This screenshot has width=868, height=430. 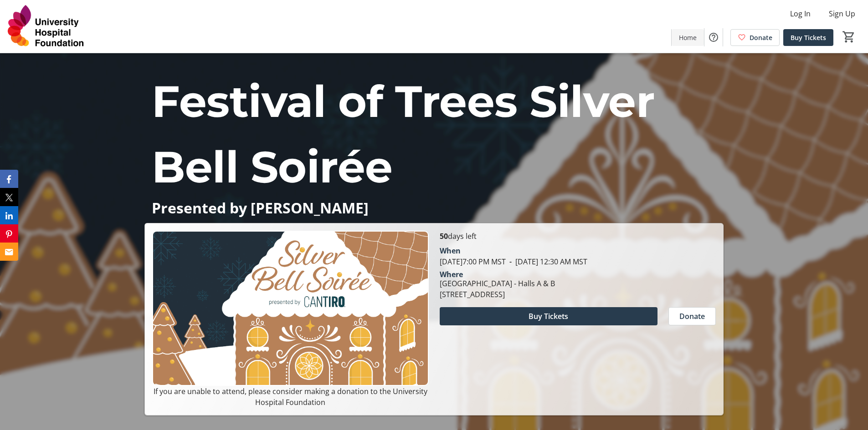 I want to click on div: When, so click(x=450, y=251).